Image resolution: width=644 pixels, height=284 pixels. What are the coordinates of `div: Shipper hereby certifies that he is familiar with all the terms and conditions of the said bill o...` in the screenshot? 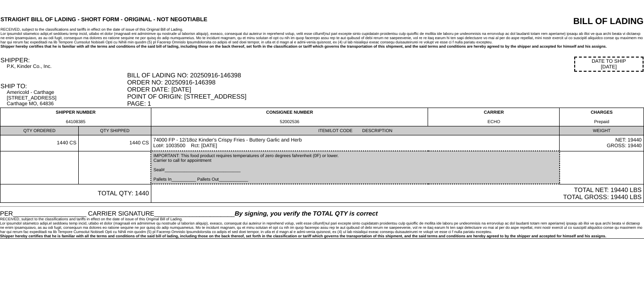 It's located at (322, 46).